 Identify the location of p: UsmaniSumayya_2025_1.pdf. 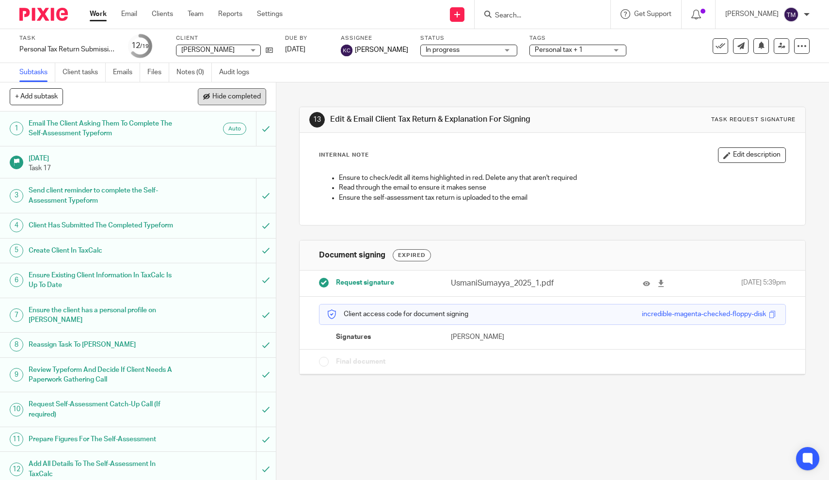
(515, 283).